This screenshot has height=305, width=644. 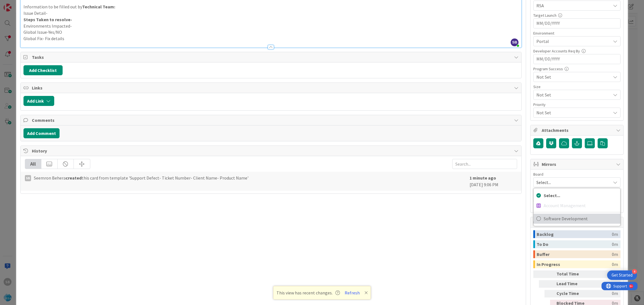 I want to click on span: Seemron Behera this card from template 'Support Defect- Ticket Number- Client Name- Product Name', so click(x=141, y=178).